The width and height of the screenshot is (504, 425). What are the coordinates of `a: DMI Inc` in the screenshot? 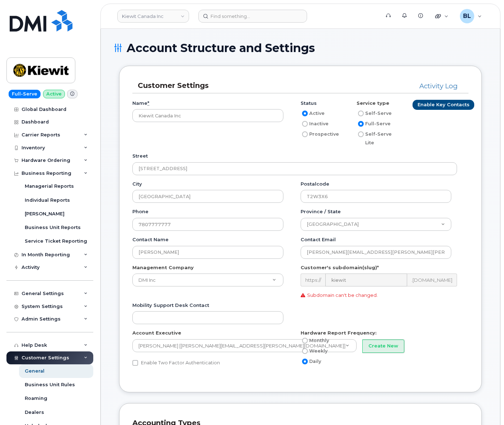 It's located at (208, 280).